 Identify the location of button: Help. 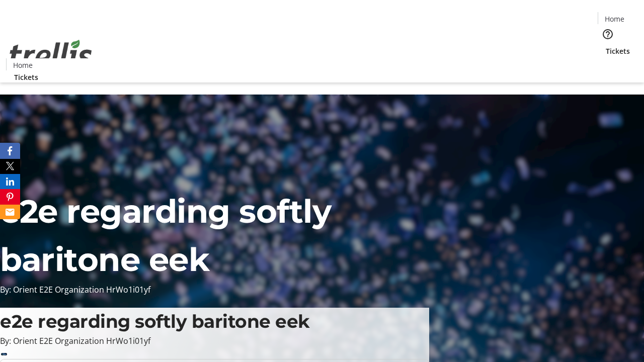
(608, 34).